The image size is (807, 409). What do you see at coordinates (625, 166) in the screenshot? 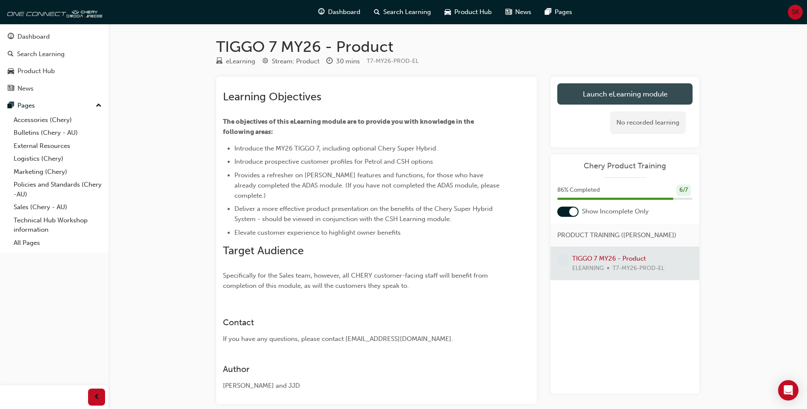
I see `span: Chery Product Training` at bounding box center [625, 166].